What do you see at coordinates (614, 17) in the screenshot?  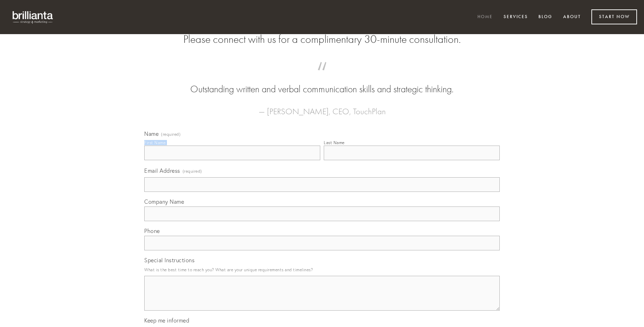 I see `a: Start Now` at bounding box center [614, 17].